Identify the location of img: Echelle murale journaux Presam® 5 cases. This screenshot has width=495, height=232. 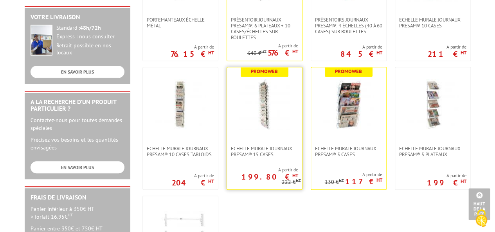
(349, 104).